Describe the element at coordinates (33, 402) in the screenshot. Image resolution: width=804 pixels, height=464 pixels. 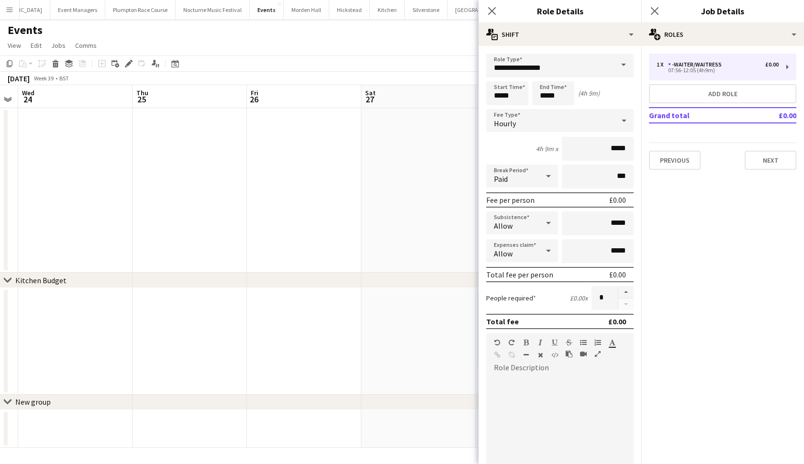
I see `div: New group` at that location.